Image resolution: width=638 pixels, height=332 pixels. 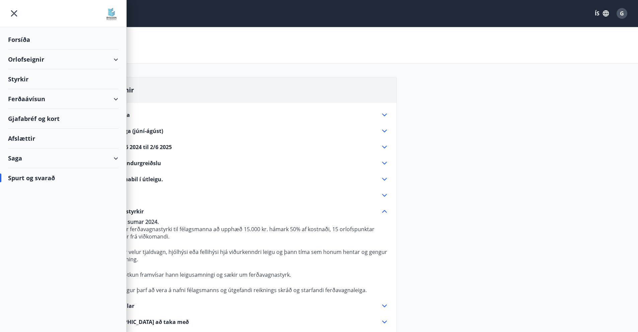 I want to click on div: Forsíða, so click(x=63, y=40).